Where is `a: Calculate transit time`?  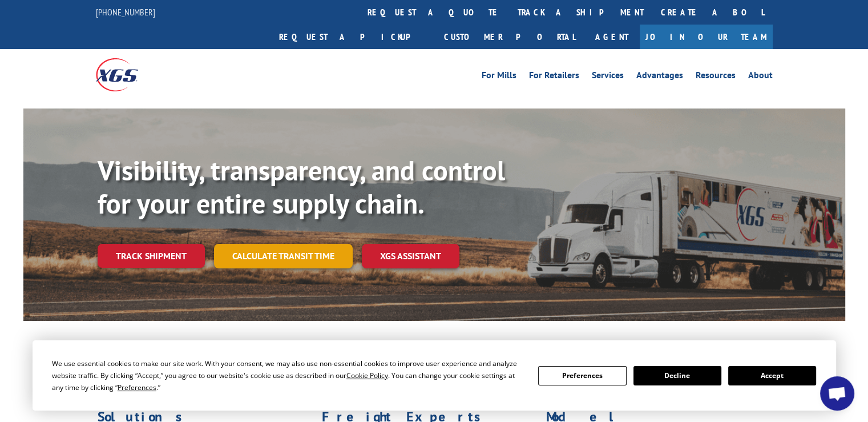 a: Calculate transit time is located at coordinates (283, 256).